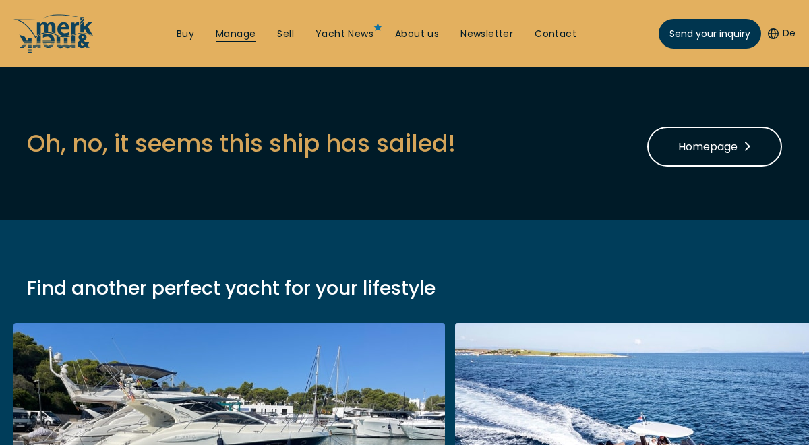 Image resolution: width=809 pixels, height=445 pixels. What do you see at coordinates (710, 34) in the screenshot?
I see `span: Send your inquiry` at bounding box center [710, 34].